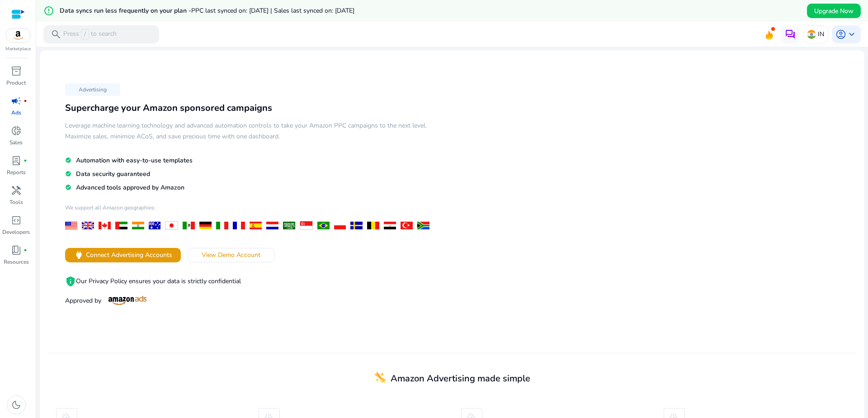 This screenshot has width=868, height=418. What do you see at coordinates (93, 89) in the screenshot?
I see `p: Advertising` at bounding box center [93, 89].